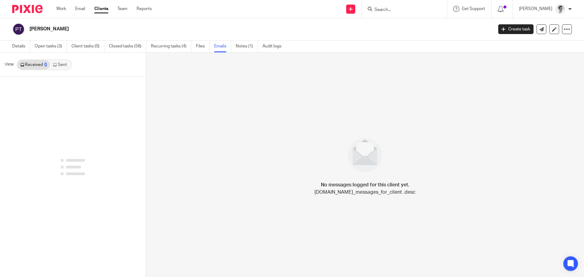 The image size is (584, 277). I want to click on a: Emails, so click(222, 46).